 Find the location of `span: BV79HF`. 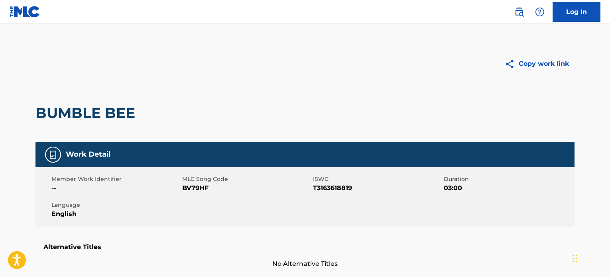

span: BV79HF is located at coordinates (246, 188).